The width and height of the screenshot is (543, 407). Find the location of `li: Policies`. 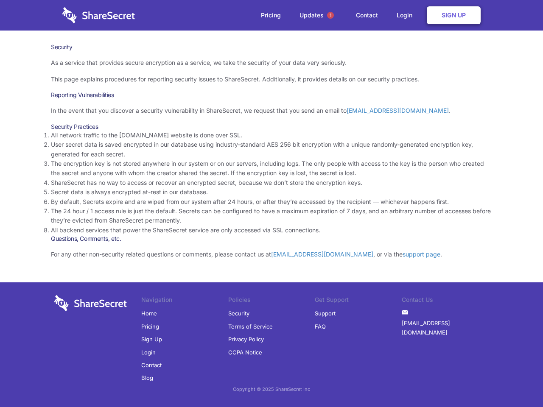

li: Policies is located at coordinates (271, 301).